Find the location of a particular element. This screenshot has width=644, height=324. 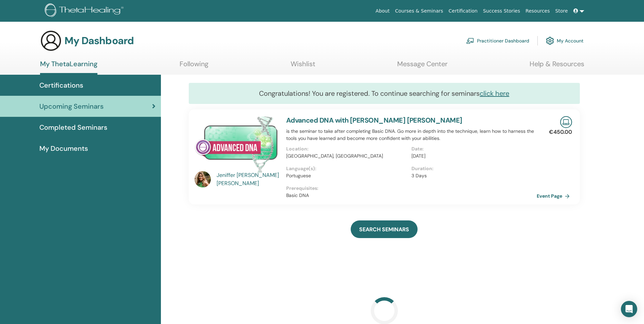

p: Location : is located at coordinates (347, 149).